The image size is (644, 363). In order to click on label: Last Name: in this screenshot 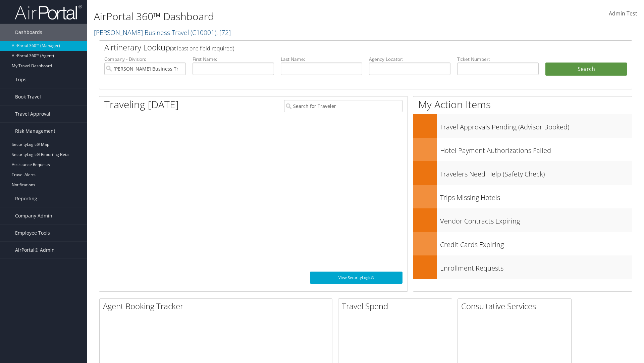, I will do `click(322, 59)`.